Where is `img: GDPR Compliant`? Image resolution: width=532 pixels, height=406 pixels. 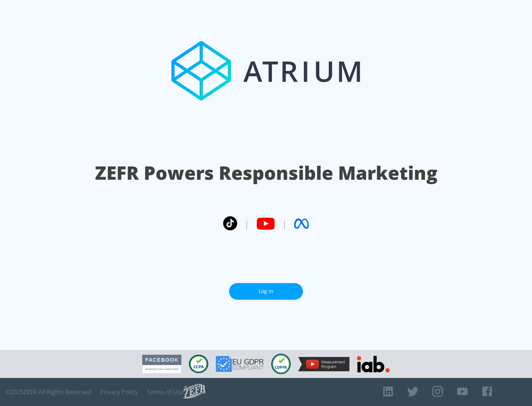 img: GDPR Compliant is located at coordinates (240, 364).